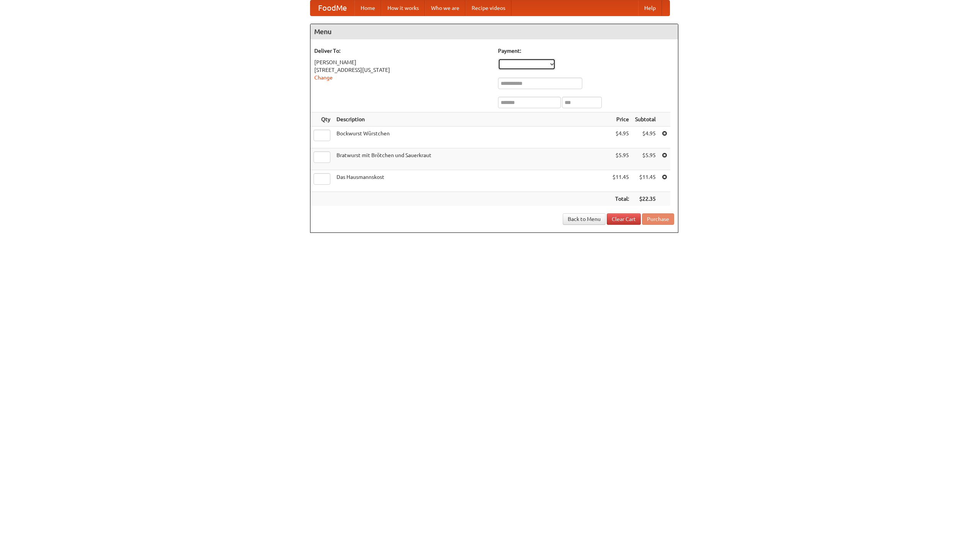 The height and width of the screenshot is (541, 980). Describe the element at coordinates (494, 32) in the screenshot. I see `h4: Menu` at that location.